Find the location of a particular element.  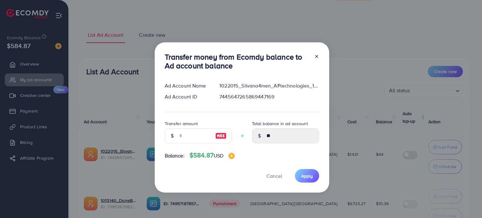

div: Ad Account ID is located at coordinates (187, 97).